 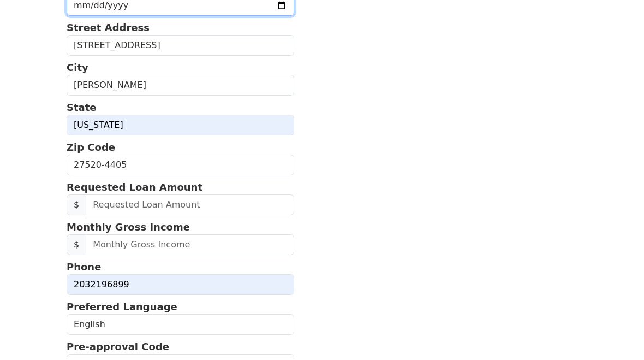 I want to click on strong: Pre-approval Code, so click(x=118, y=347).